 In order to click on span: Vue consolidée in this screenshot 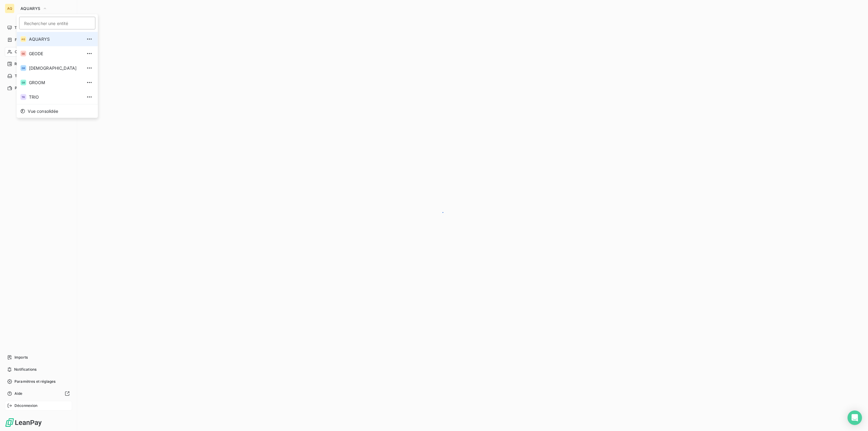, I will do `click(43, 111)`.